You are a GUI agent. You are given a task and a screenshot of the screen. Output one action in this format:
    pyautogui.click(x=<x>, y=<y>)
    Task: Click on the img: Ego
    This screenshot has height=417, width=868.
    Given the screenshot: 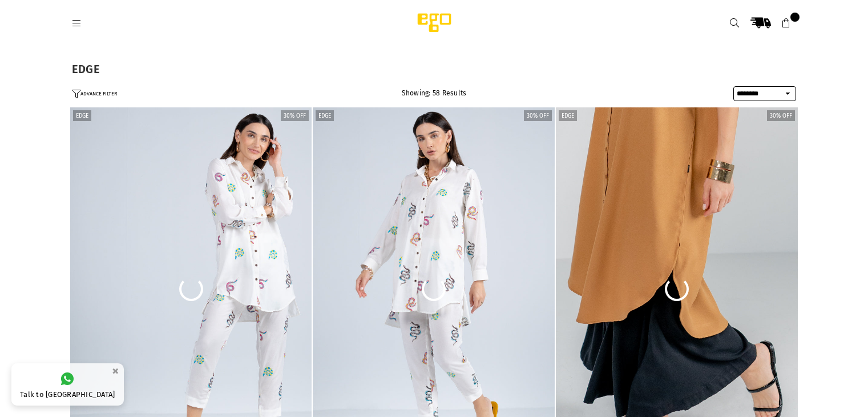 What is the action you would take?
    pyautogui.click(x=434, y=22)
    